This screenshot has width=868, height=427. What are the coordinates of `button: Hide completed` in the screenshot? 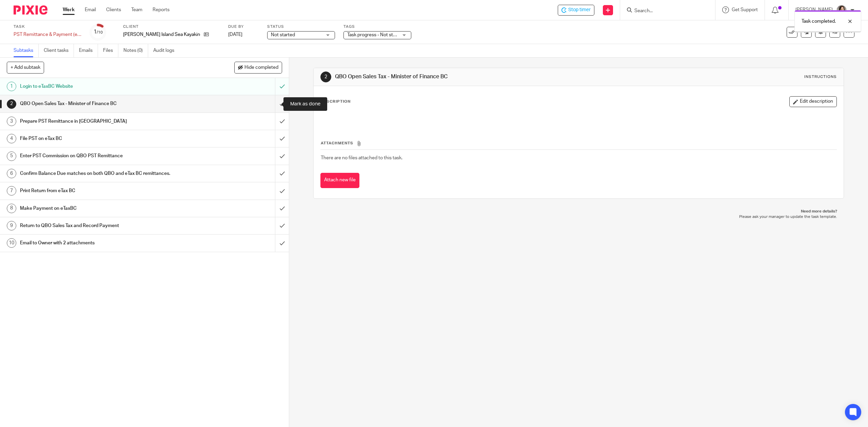 It's located at (258, 68).